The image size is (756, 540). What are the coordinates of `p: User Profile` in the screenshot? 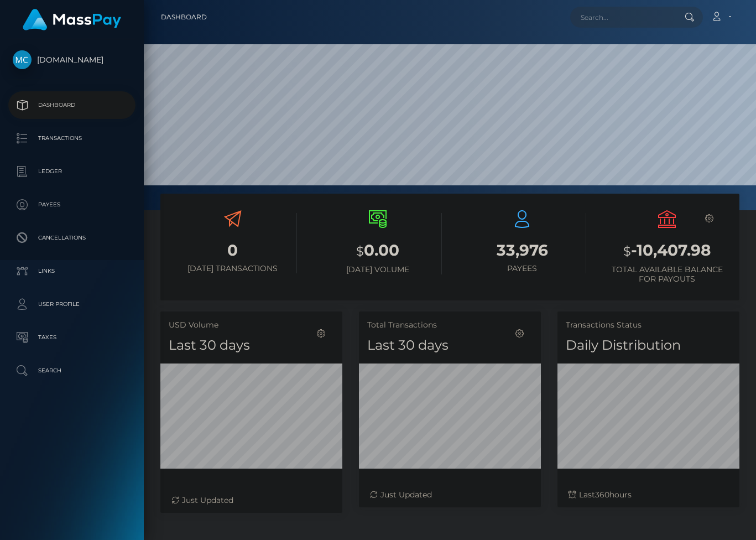 It's located at (72, 304).